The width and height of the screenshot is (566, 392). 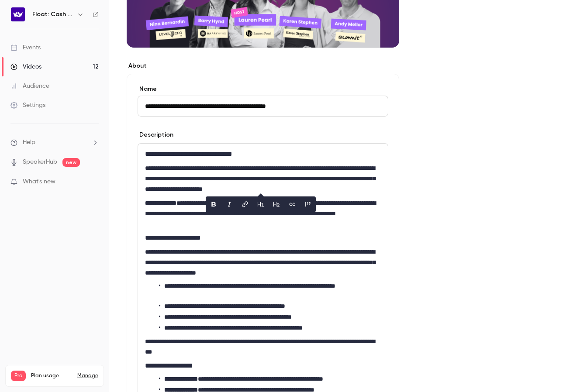 What do you see at coordinates (18, 14) in the screenshot?
I see `img: Float: Cash Flow Intelligence Series` at bounding box center [18, 14].